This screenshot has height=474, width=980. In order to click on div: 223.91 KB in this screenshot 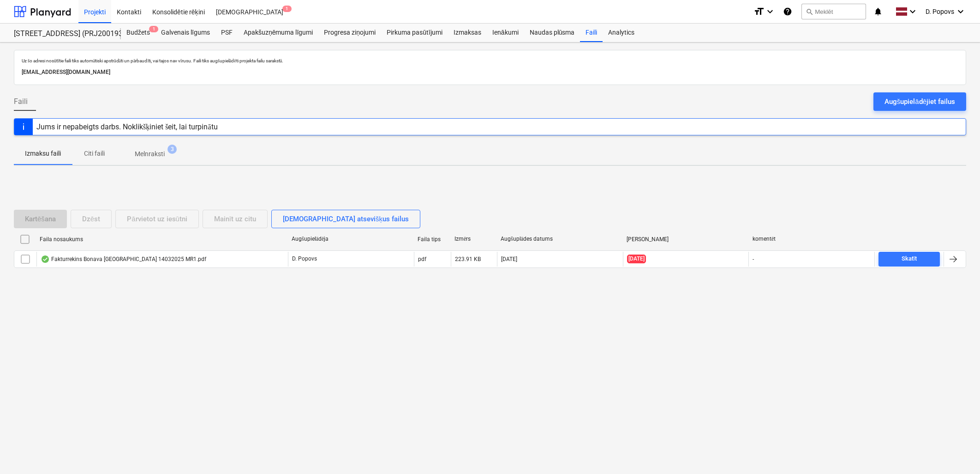, I will do `click(468, 259)`.